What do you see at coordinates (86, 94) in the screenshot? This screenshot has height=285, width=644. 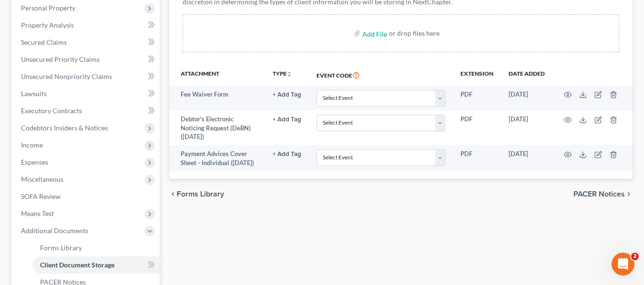 I see `a: Lawsuits` at bounding box center [86, 94].